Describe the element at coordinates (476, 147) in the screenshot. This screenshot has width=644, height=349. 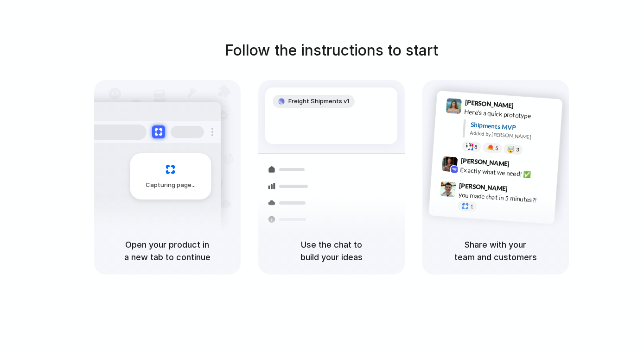
I see `span: 8` at that location.